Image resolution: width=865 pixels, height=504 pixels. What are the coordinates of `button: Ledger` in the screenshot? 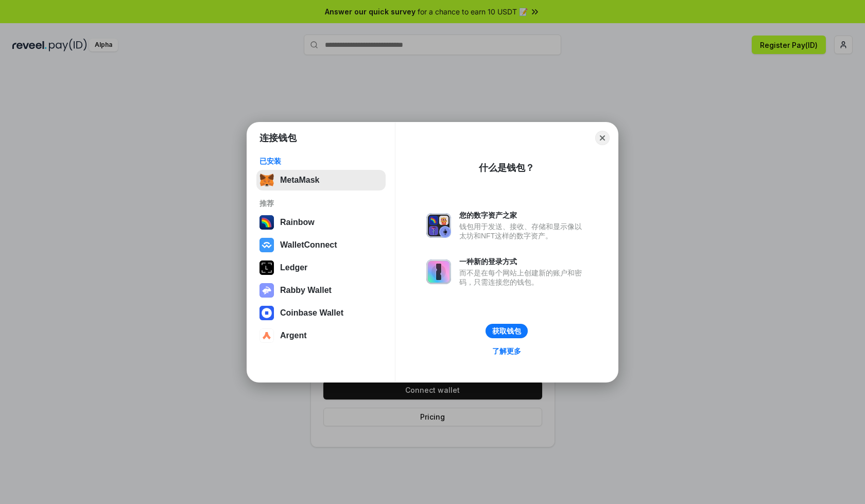 It's located at (321, 267).